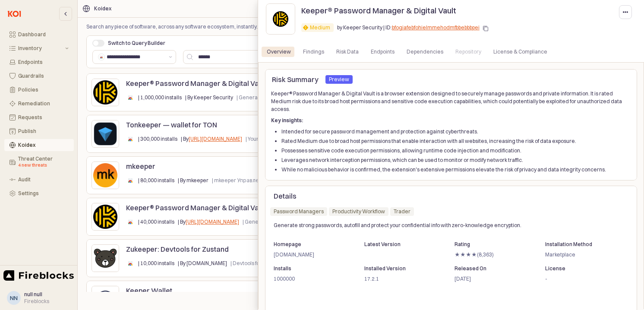  What do you see at coordinates (492, 269) in the screenshot?
I see `p: Released On` at bounding box center [492, 269].